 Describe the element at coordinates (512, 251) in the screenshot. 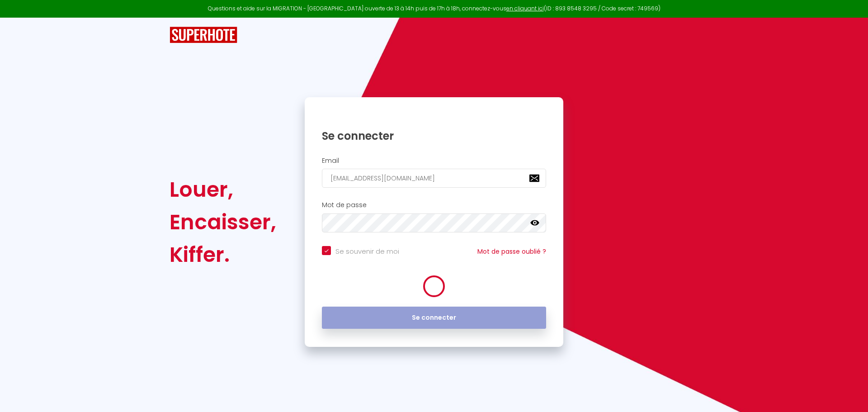

I see `a: Mot de passe oublié ?` at that location.